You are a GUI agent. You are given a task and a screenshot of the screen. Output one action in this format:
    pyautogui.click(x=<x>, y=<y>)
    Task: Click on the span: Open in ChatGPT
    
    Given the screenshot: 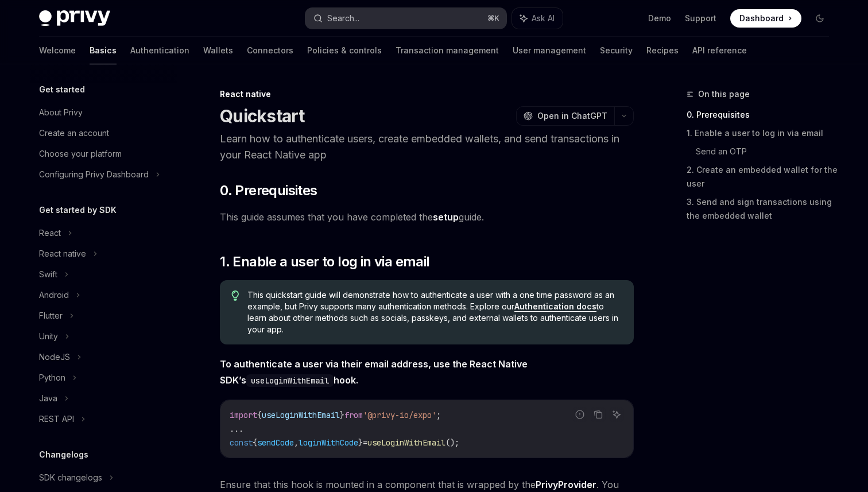 What is the action you would take?
    pyautogui.click(x=572, y=116)
    